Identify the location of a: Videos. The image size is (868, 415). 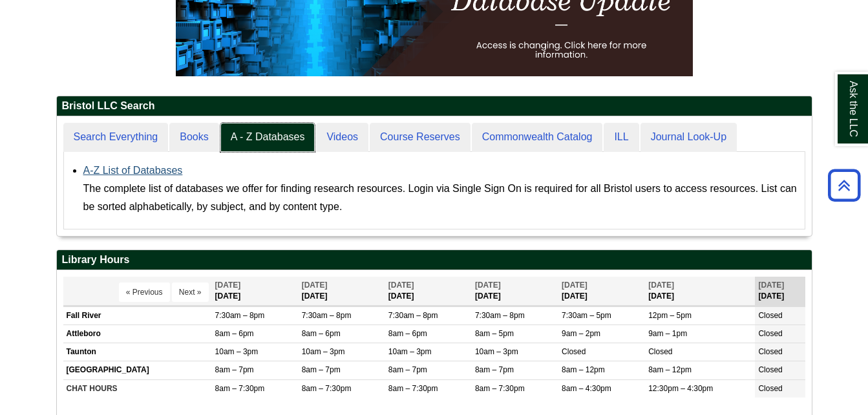
(342, 137).